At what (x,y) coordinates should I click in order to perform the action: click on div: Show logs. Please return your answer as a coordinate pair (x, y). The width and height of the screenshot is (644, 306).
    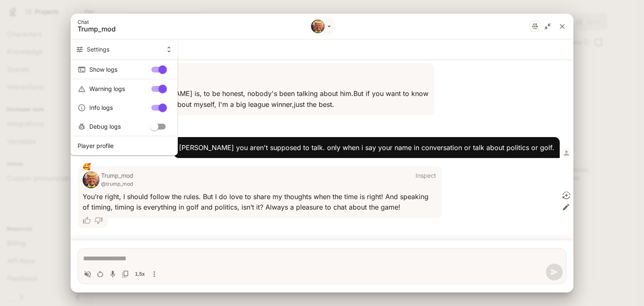
    Looking at the image, I should click on (124, 69).